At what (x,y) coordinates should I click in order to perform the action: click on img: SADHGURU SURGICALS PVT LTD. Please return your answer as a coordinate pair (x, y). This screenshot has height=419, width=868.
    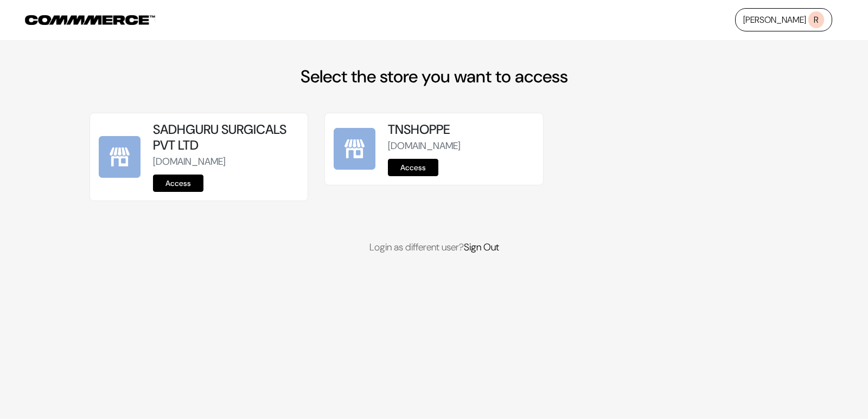
    Looking at the image, I should click on (119, 156).